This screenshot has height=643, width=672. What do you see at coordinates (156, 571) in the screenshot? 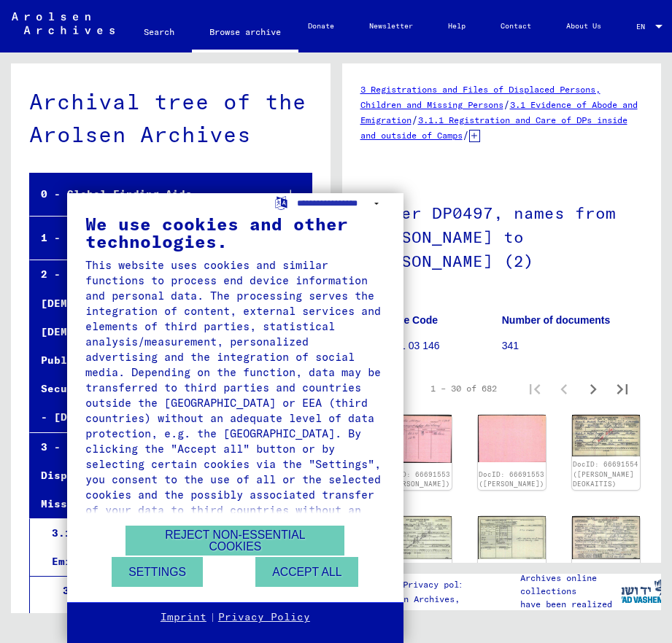
I see `button: Settings` at bounding box center [156, 571].